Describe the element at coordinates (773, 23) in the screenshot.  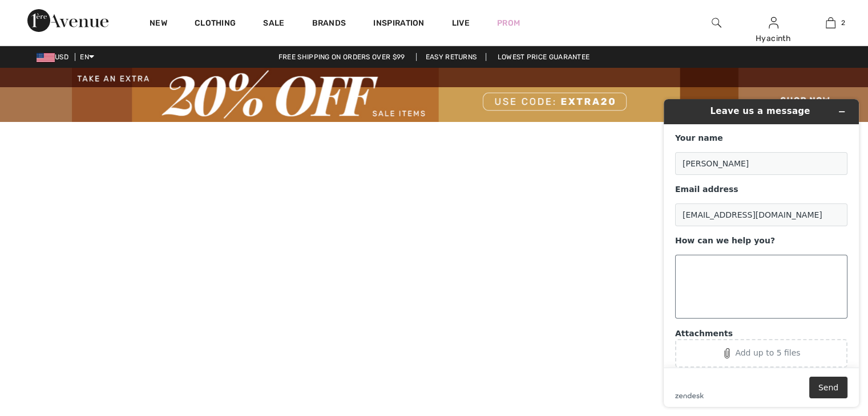
I see `img: My Info` at that location.